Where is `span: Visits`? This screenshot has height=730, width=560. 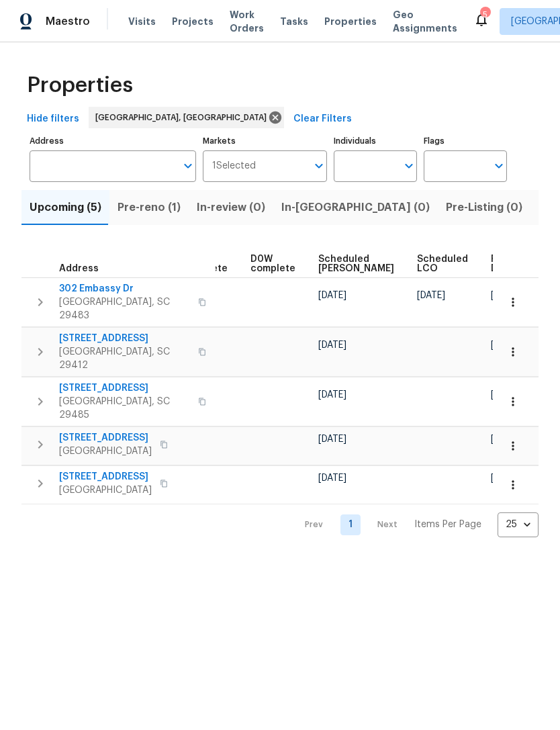 span: Visits is located at coordinates (142, 21).